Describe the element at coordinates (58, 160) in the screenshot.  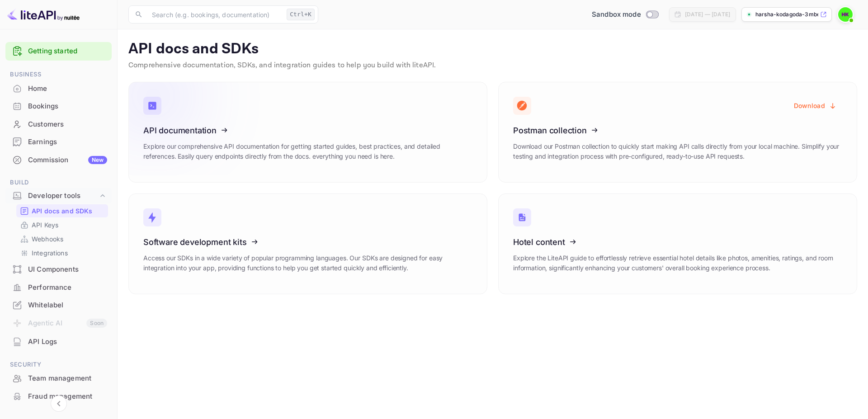
I see `a: CommissionNew` at that location.